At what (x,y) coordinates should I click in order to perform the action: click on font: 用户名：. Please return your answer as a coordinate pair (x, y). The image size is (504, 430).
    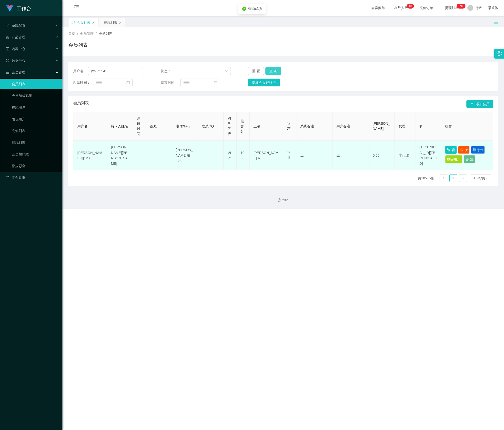
    Looking at the image, I should click on (80, 71).